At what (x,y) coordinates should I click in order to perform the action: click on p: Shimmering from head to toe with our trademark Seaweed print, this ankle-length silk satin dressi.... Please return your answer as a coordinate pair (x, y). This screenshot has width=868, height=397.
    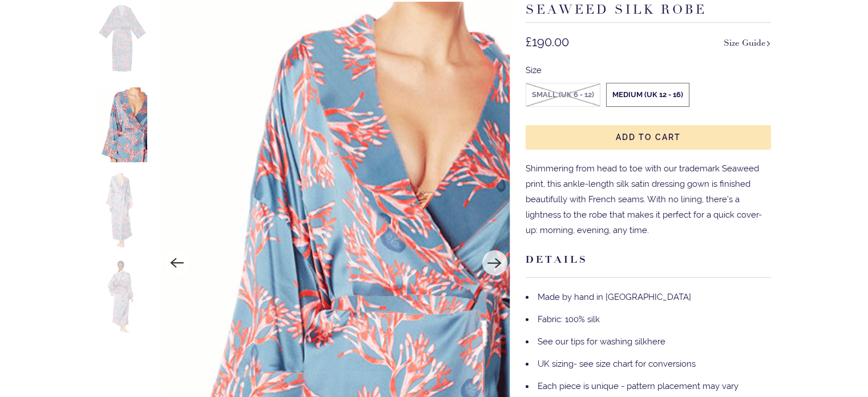
    Looking at the image, I should click on (649, 199).